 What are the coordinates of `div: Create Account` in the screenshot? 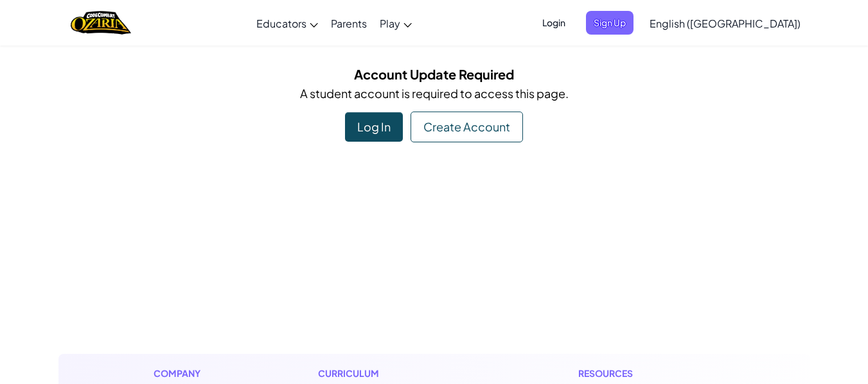 It's located at (466, 127).